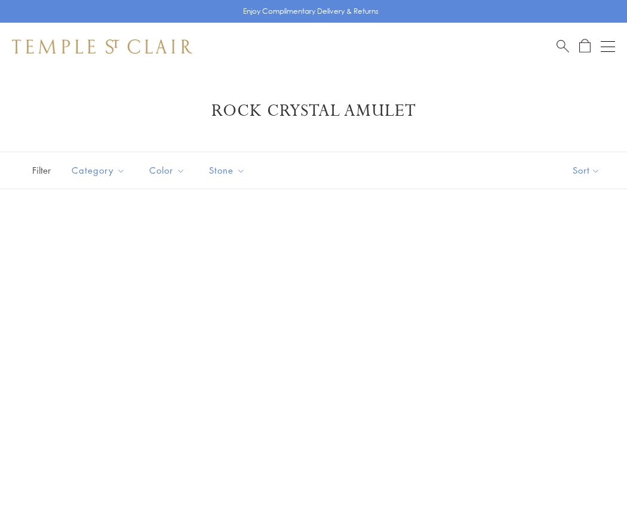 This screenshot has height=530, width=627. I want to click on p: Enjoy Complimentary Delivery & Returns, so click(311, 11).